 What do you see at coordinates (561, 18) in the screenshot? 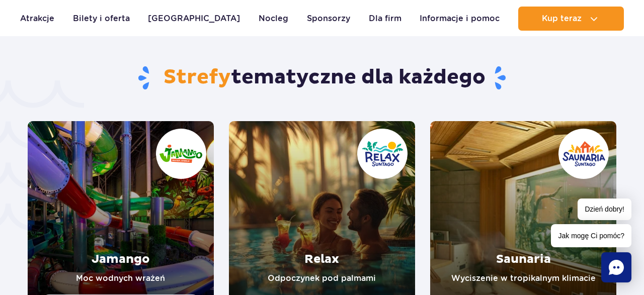
I see `span: Kup teraz` at bounding box center [561, 18].